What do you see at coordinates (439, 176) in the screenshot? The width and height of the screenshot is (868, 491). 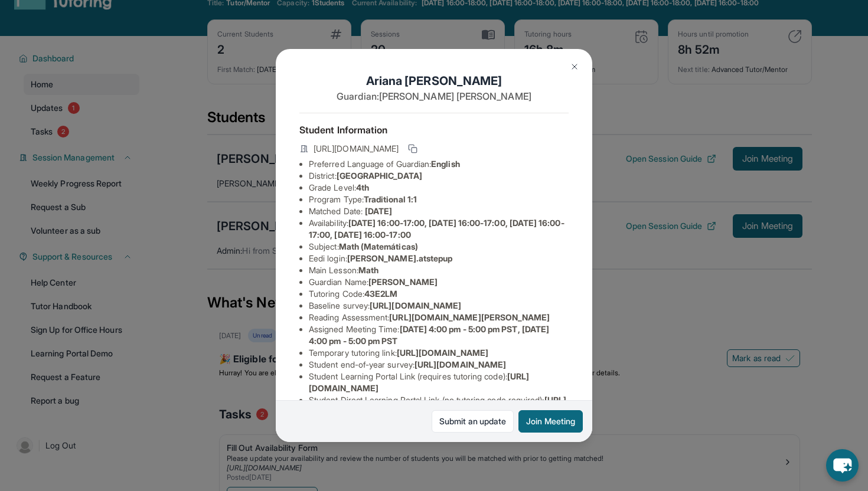 I see `li: District:` at bounding box center [439, 176].